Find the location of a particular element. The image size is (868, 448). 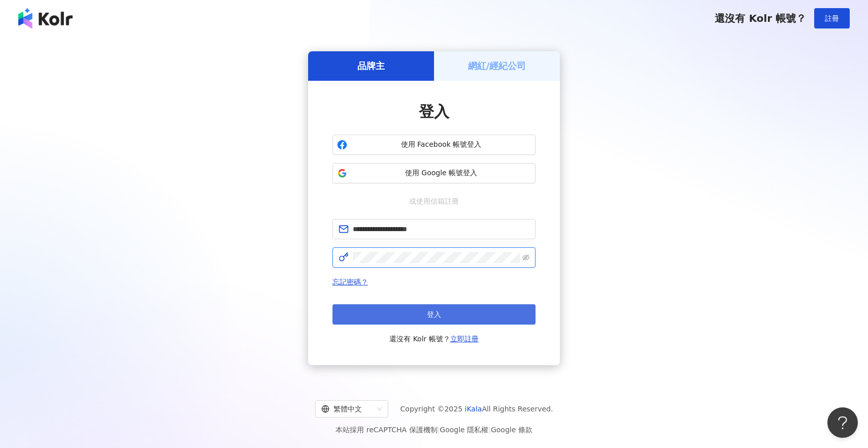

a: iKala is located at coordinates (474, 409).